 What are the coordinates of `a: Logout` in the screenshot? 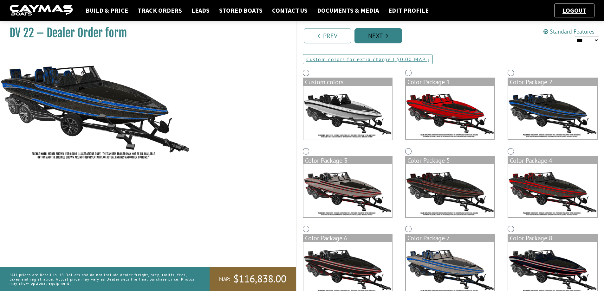 It's located at (574, 10).